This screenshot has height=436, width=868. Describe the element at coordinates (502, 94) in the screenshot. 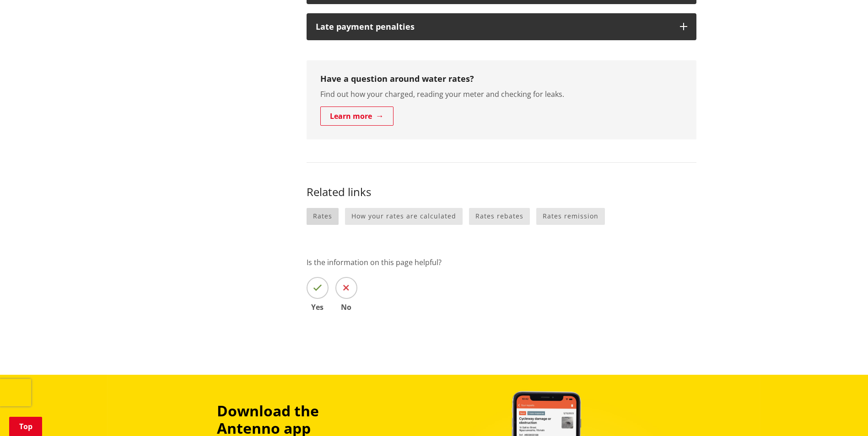

I see `p: Find out how your charged, reading your meter and checking for leaks.` at that location.